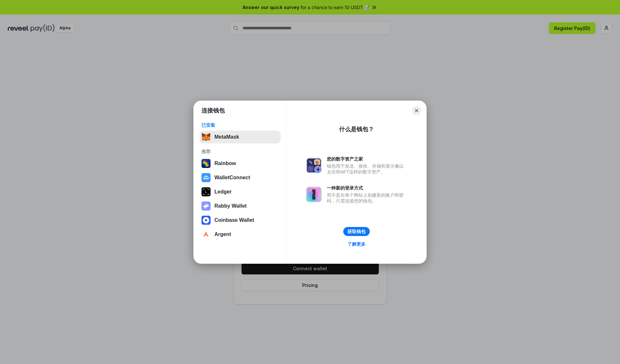 Image resolution: width=620 pixels, height=364 pixels. Describe the element at coordinates (417, 110) in the screenshot. I see `button: Close` at that location.